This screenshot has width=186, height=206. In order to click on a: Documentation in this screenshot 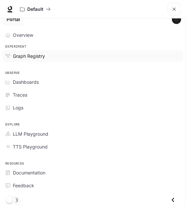, I will do `click(93, 173)`.